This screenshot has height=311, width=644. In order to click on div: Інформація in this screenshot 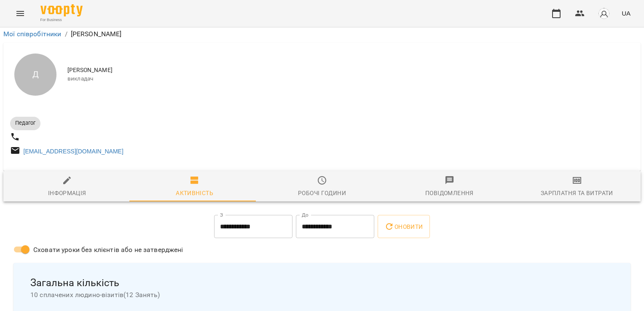, I will do `click(67, 193)`.